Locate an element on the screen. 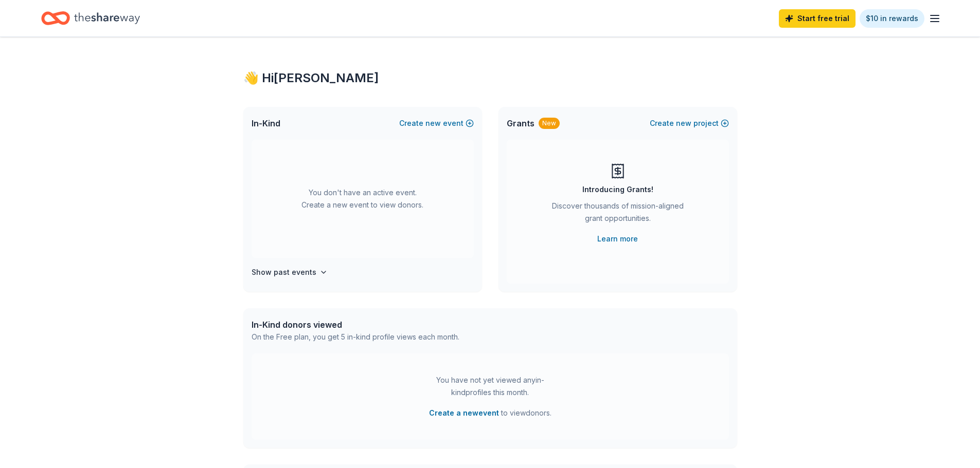  button: Show past events is located at coordinates (290, 272).